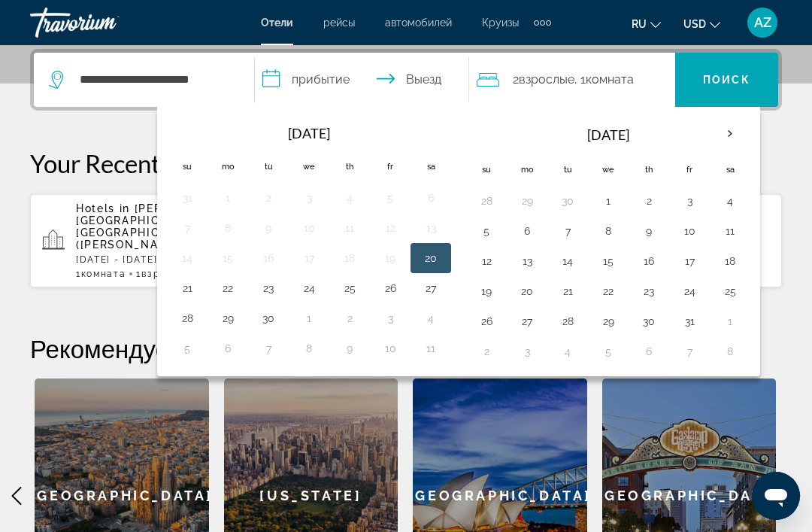 This screenshot has height=532, width=812. Describe the element at coordinates (689, 291) in the screenshot. I see `button: Day 24` at that location.